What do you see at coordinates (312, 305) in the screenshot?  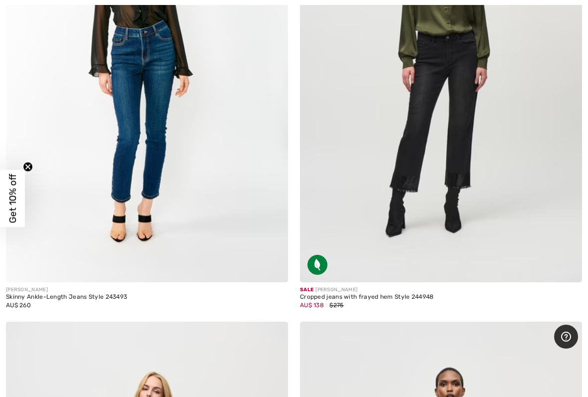 I see `span: AU$ 138` at bounding box center [312, 305].